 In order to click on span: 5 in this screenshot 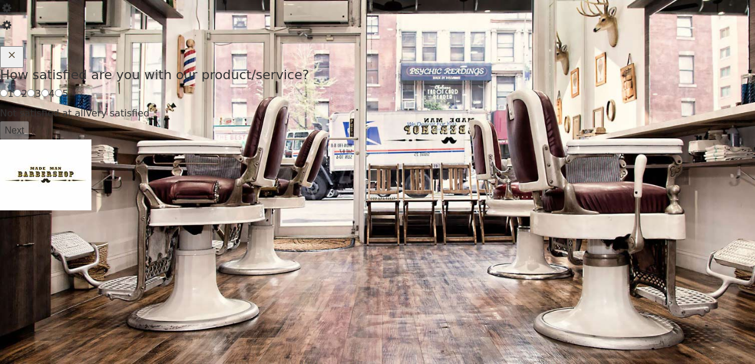, I will do `click(66, 93)`.